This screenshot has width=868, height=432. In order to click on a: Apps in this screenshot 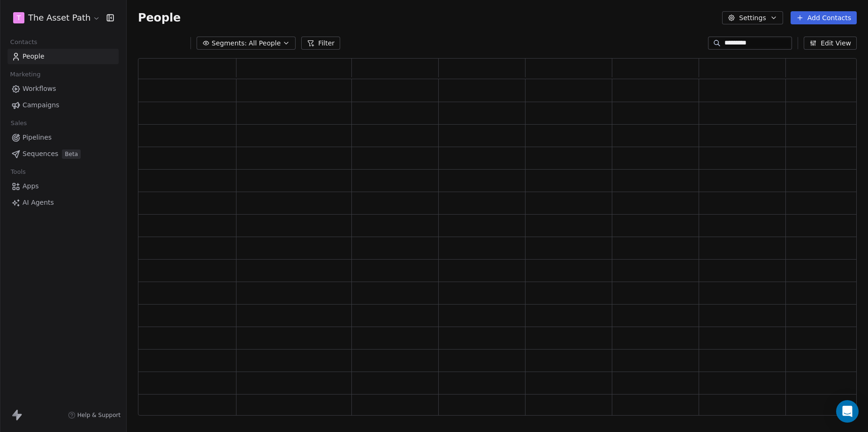, I will do `click(63, 186)`.